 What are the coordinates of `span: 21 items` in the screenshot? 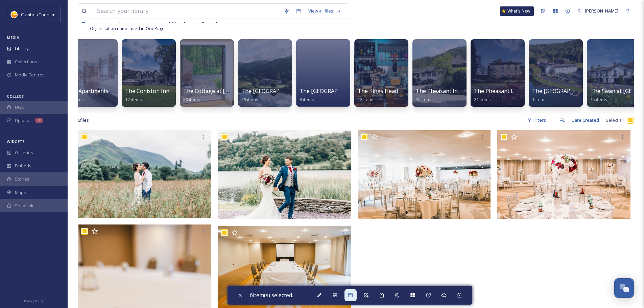 It's located at (482, 100).